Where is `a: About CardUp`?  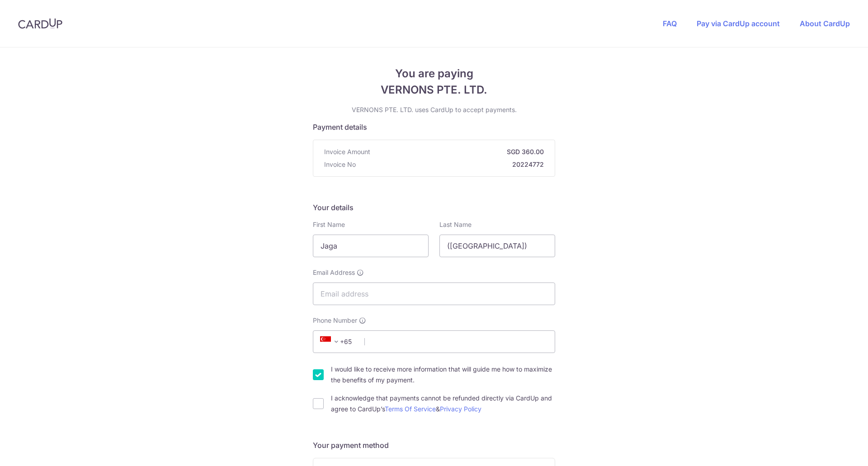
a: About CardUp is located at coordinates (824, 23).